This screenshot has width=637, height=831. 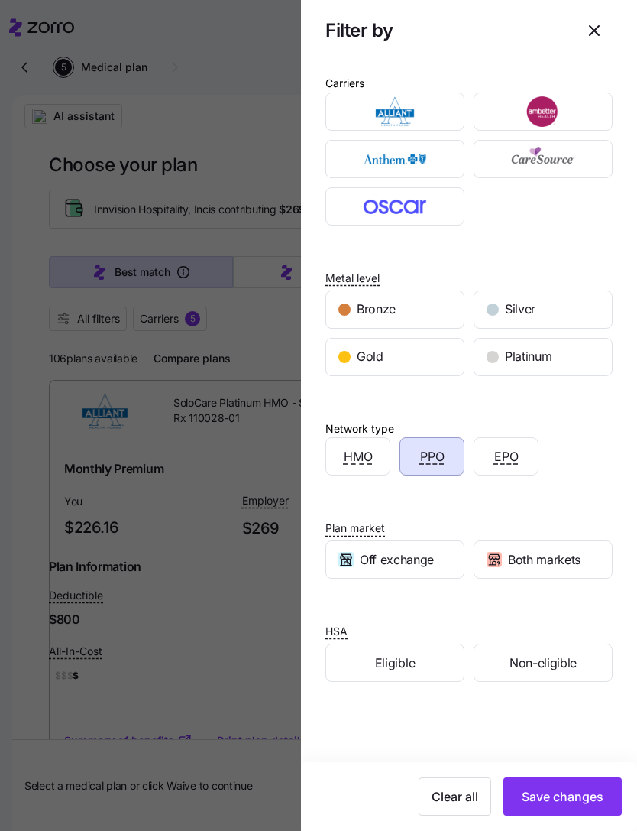 I want to click on span: Off exchange, so click(x=397, y=560).